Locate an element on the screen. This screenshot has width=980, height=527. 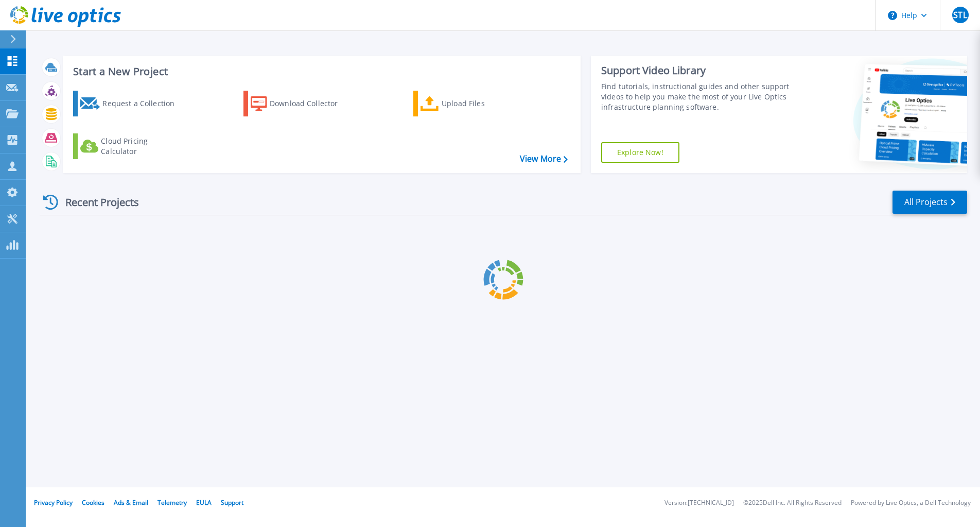
div: Find tutorials, instructional guides and other support videos to help you make the most of your L... is located at coordinates (697, 97).